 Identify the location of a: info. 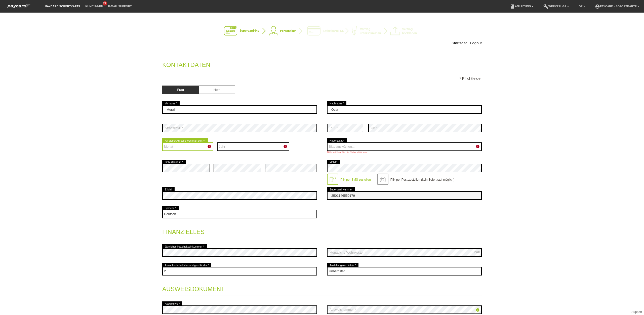
(478, 310).